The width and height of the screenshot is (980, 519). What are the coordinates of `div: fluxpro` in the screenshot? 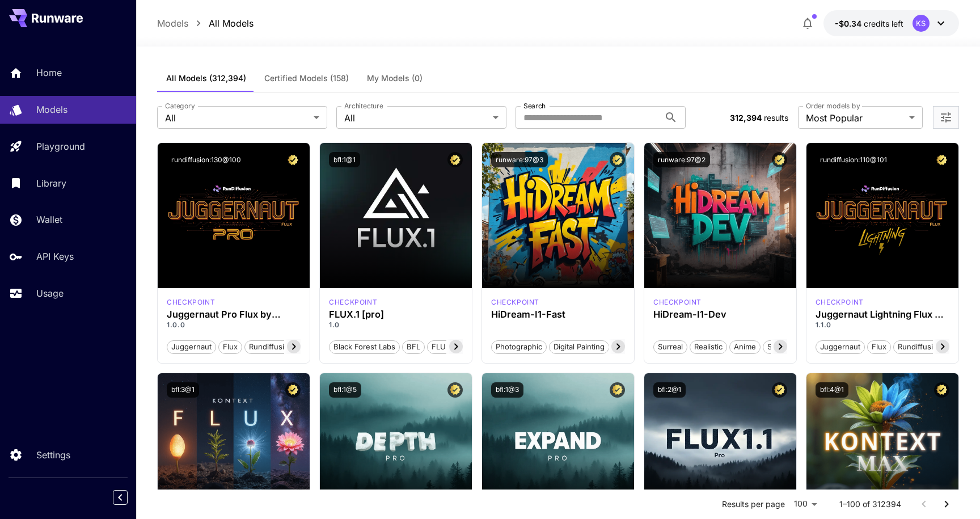 It's located at (353, 302).